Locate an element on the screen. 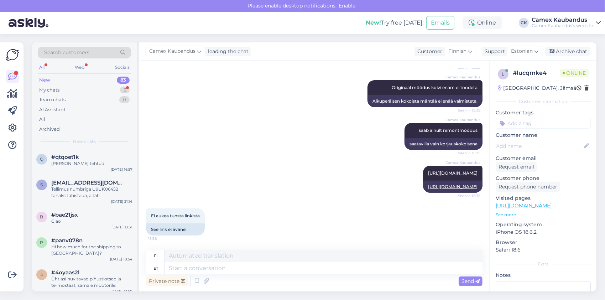  span: Finnish is located at coordinates (457, 51).